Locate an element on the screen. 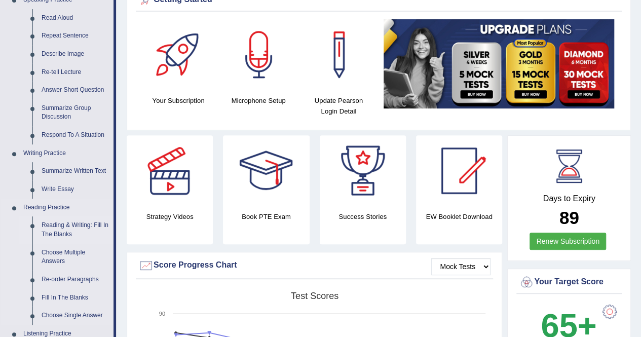  h4: Your Subscription is located at coordinates (178, 100).